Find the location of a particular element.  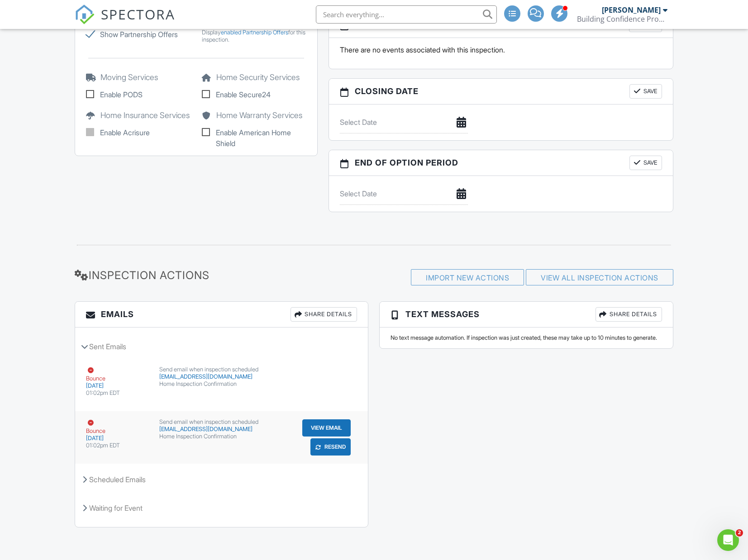

div: Waiting for Event is located at coordinates (221, 508).